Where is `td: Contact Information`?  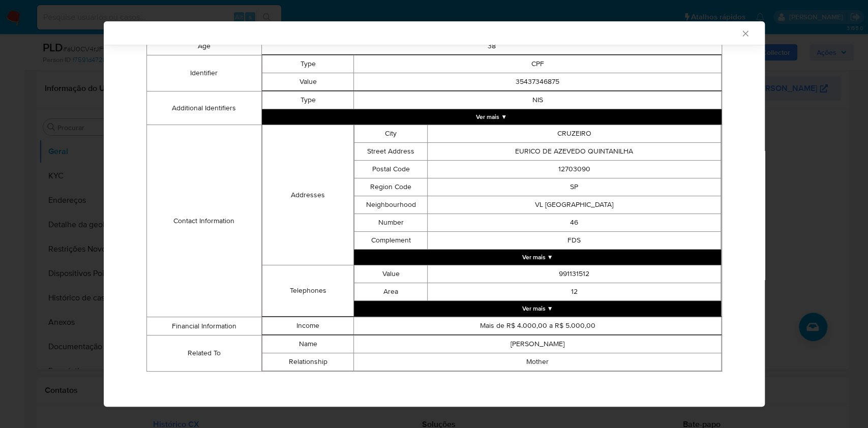
td: Contact Information is located at coordinates (204, 221).